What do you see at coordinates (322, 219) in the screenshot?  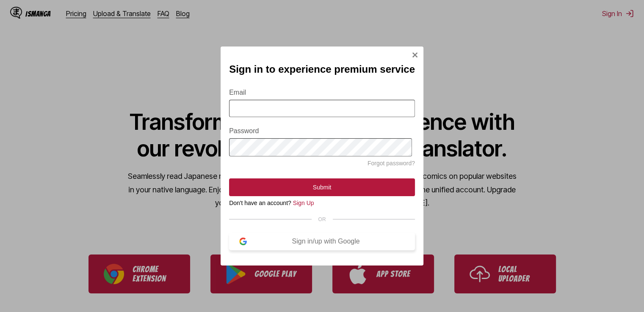 I see `div: OR` at bounding box center [322, 219].